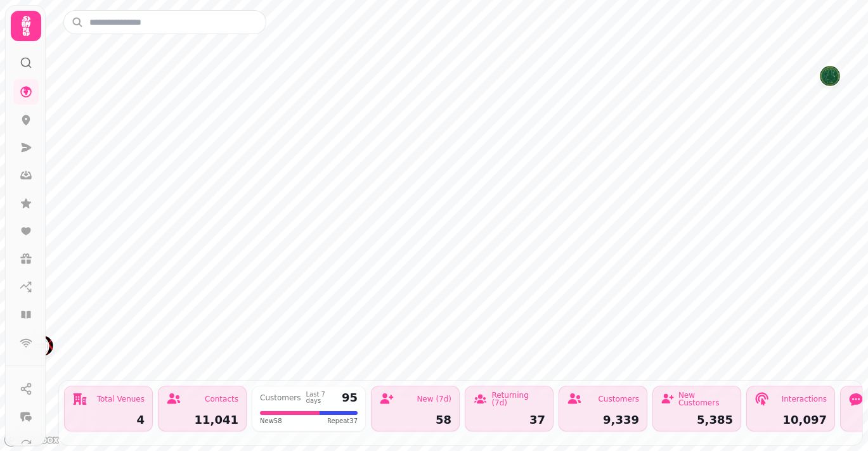 The width and height of the screenshot is (868, 451). Describe the element at coordinates (791, 420) in the screenshot. I see `div: 10,097` at that location.